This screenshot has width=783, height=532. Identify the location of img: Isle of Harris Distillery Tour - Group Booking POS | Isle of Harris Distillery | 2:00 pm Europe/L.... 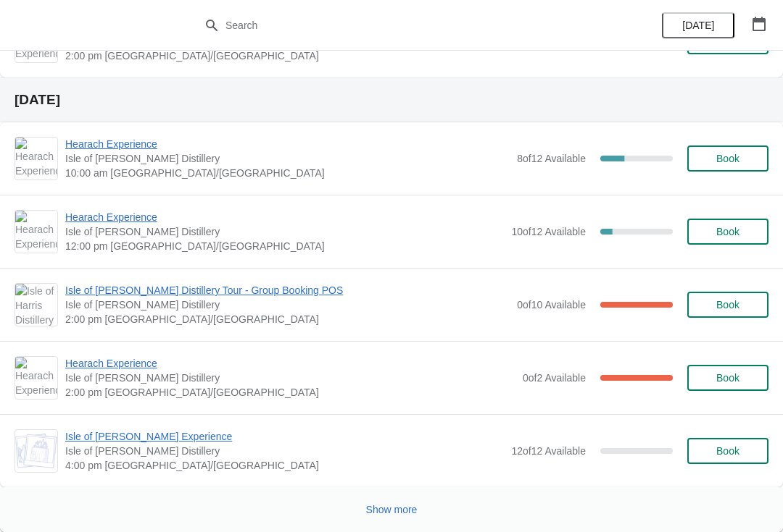
(37, 305).